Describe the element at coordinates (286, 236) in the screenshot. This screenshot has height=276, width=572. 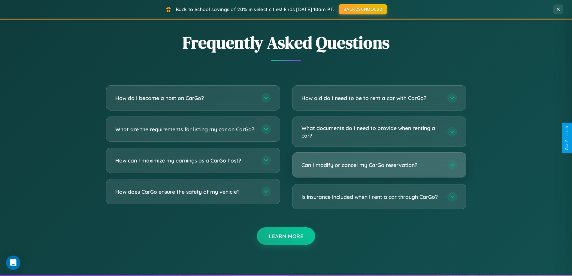
I see `button: Learn More` at that location.